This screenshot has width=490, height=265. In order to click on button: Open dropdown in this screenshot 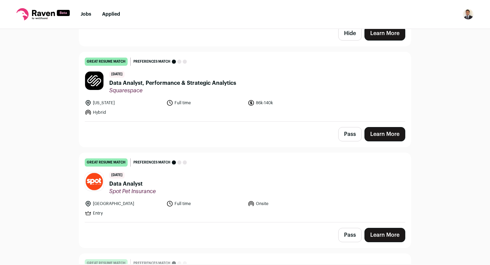, I will do `click(468, 14)`.